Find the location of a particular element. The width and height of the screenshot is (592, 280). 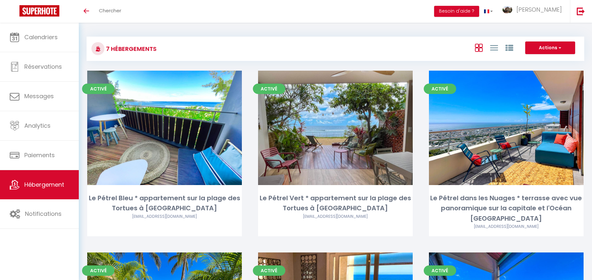

span: Chercher is located at coordinates (110, 10).